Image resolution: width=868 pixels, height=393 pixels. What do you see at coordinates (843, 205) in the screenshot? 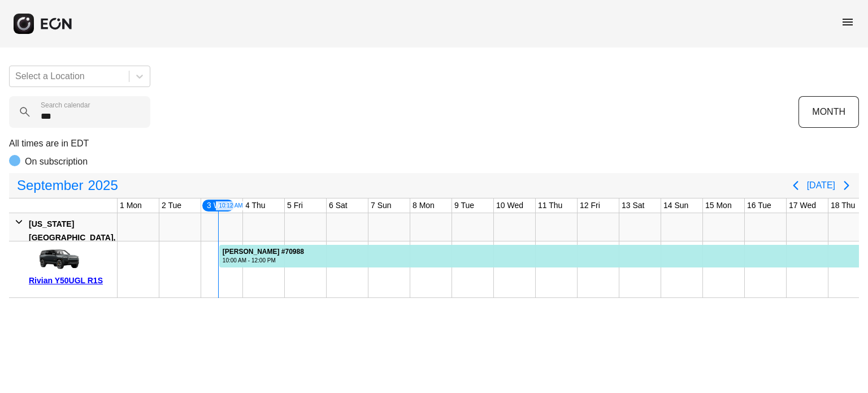
I see `div: 18 Thu` at bounding box center [843, 205].